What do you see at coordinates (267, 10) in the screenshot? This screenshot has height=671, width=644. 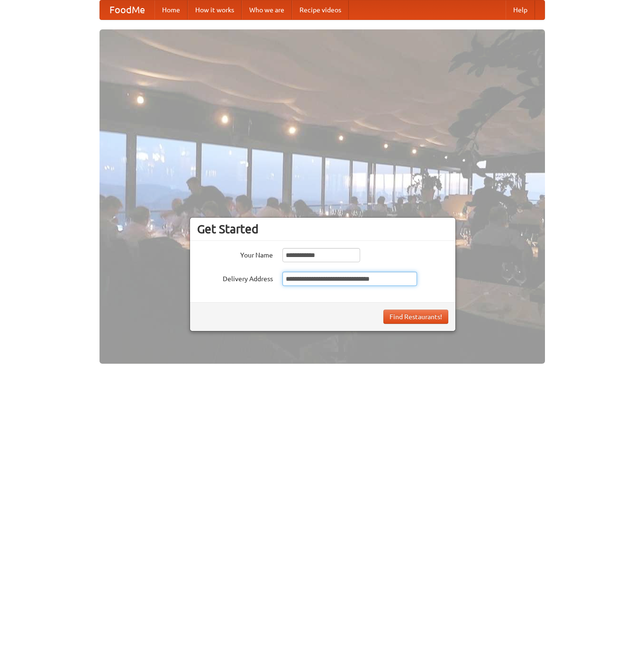 I see `a: Who we are` at bounding box center [267, 10].